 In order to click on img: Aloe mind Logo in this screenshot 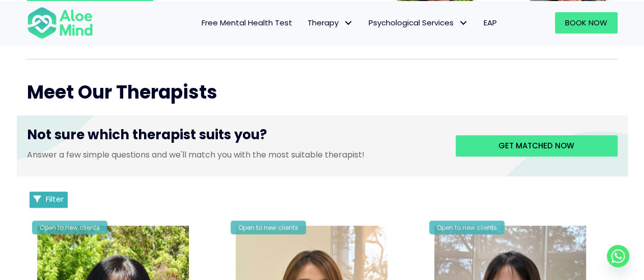, I will do `click(60, 23)`.